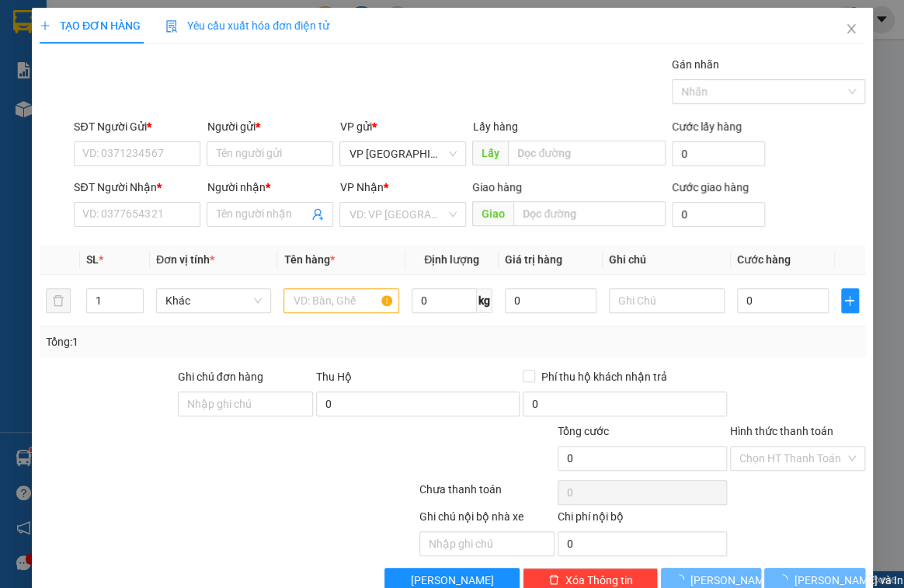 This screenshot has height=588, width=904. I want to click on input: Cước giao hàng, so click(719, 215).